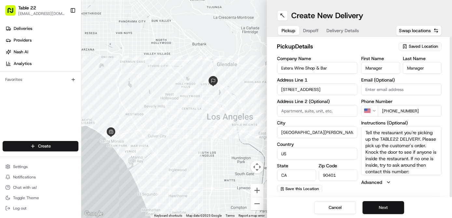 The height and width of the screenshot is (218, 452). I want to click on span: Dropoff, so click(311, 31).